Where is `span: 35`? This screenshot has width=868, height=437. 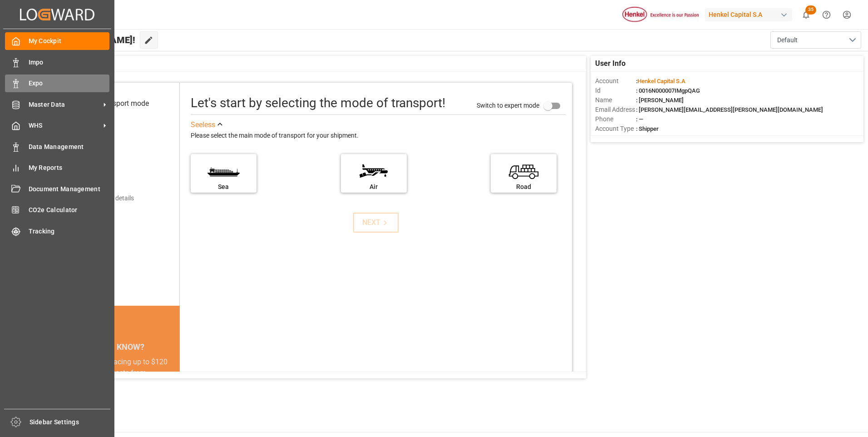
span: 35 is located at coordinates (811, 10).